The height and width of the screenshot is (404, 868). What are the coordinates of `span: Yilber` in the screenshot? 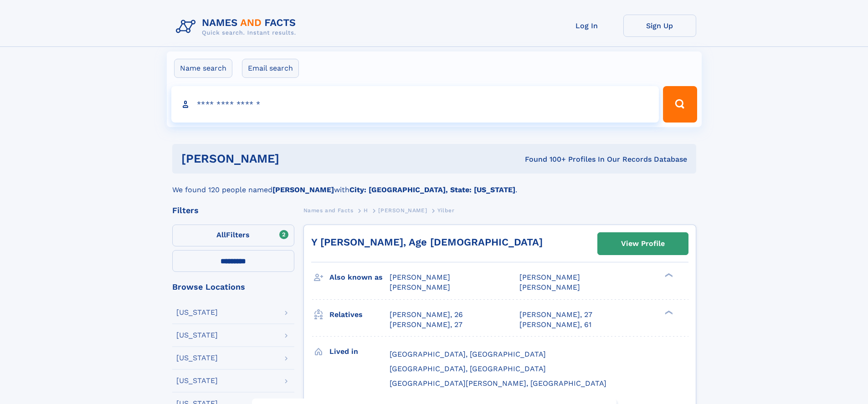 It's located at (446, 210).